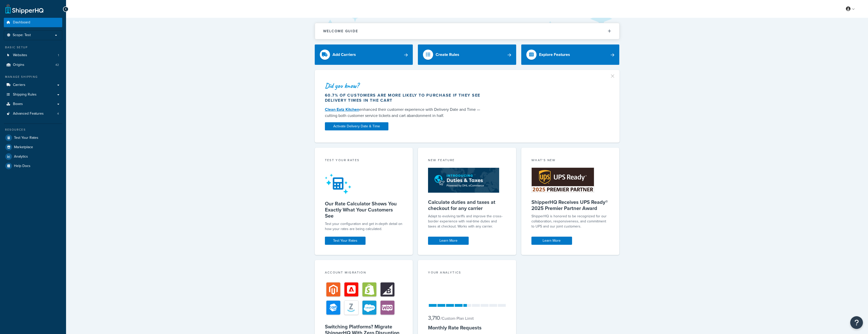 This screenshot has width=868, height=334. I want to click on a: Marketplace, so click(33, 147).